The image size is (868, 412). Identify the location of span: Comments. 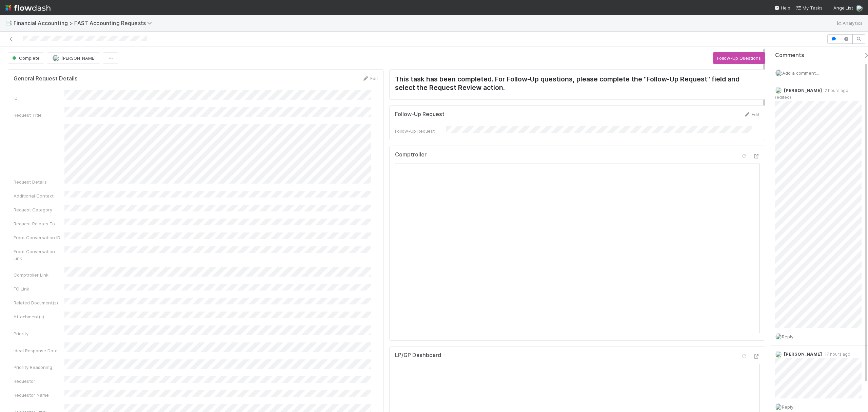
(790, 55).